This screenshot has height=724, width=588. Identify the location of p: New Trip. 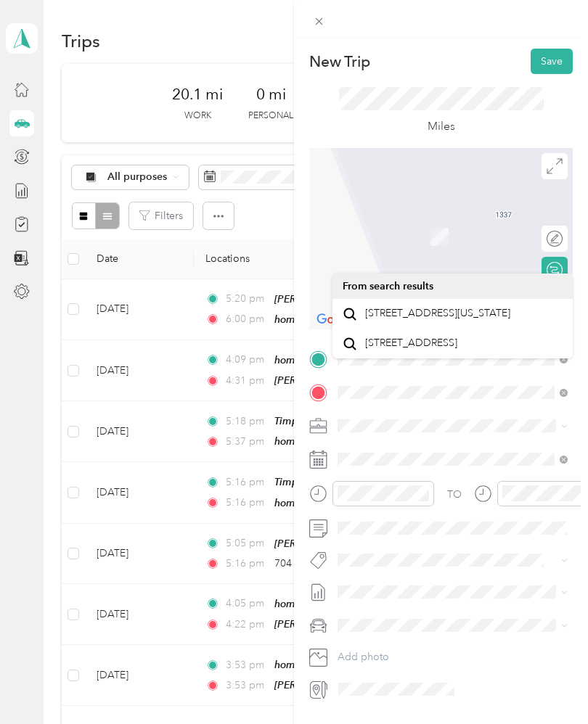
(340, 61).